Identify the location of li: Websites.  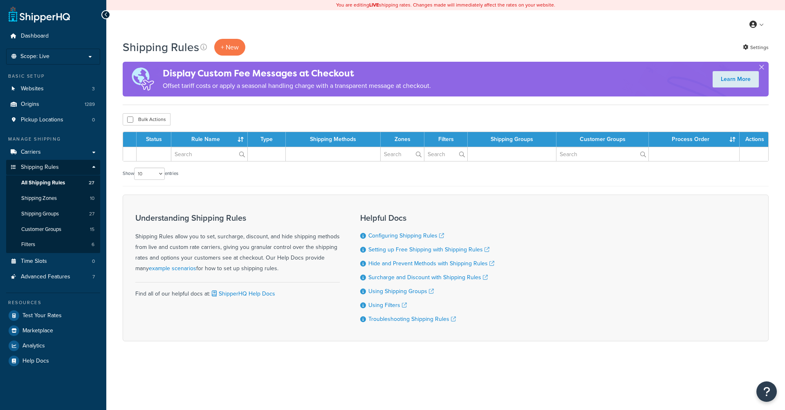
(53, 89).